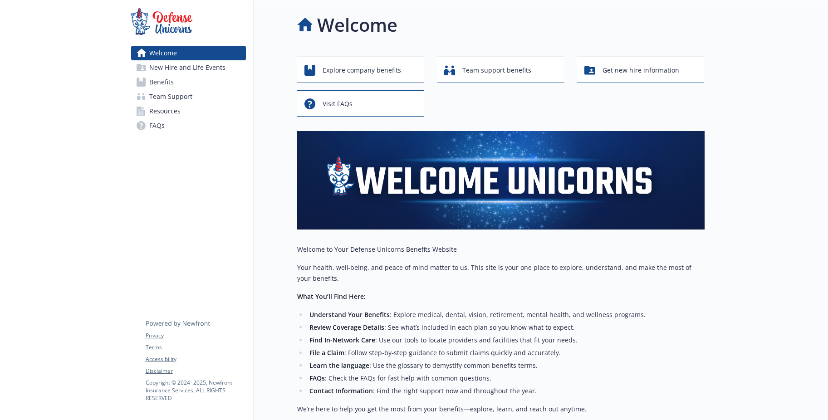 Image resolution: width=828 pixels, height=420 pixels. Describe the element at coordinates (361, 103) in the screenshot. I see `button: Visit FAQs` at that location.